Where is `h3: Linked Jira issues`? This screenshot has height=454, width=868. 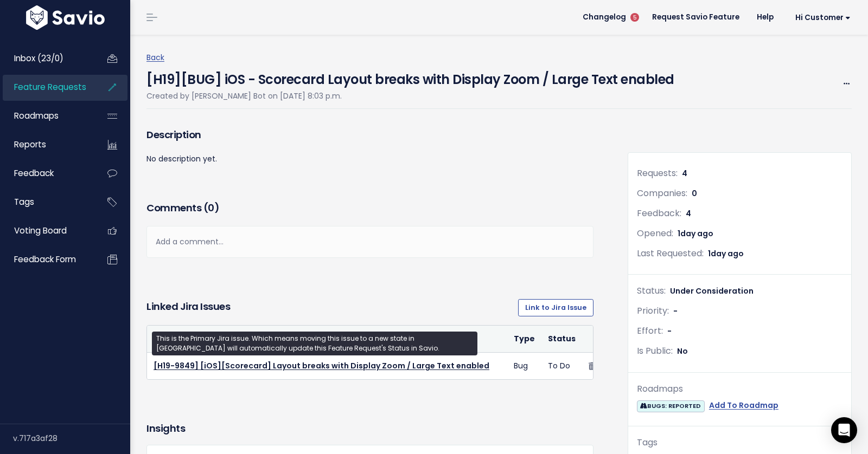
h3: Linked Jira issues is located at coordinates (188, 308).